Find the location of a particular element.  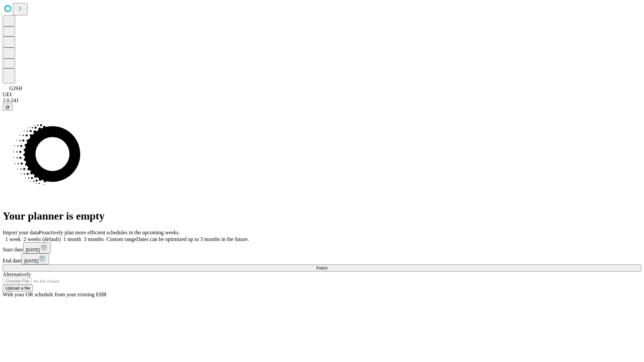

div: Start date is located at coordinates (322, 248).